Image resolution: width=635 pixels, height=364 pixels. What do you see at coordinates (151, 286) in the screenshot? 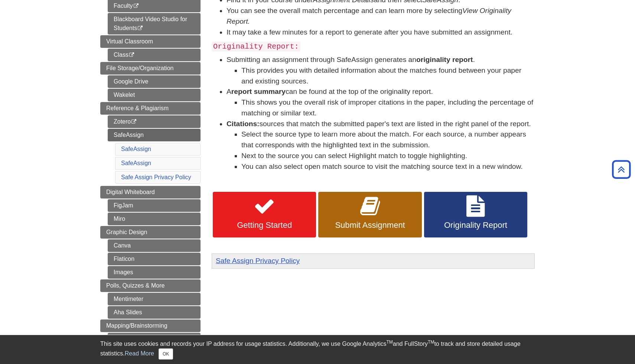
I see `a: Polls, Quizzes & More` at bounding box center [151, 286].